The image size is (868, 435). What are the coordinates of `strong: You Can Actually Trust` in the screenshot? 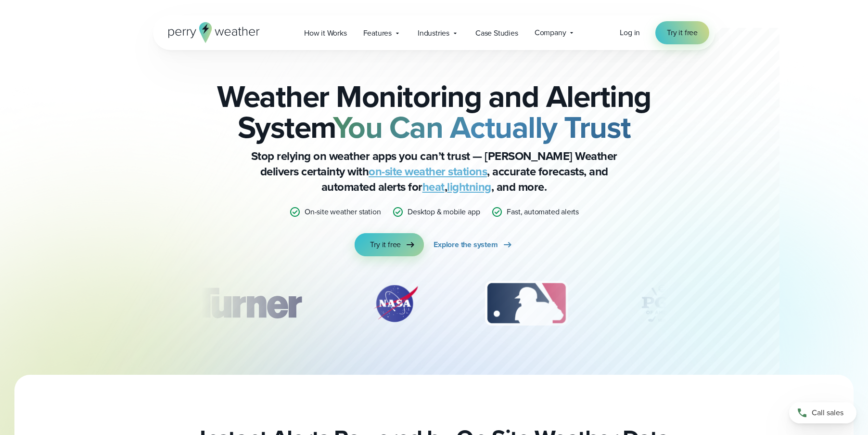 It's located at (482, 127).